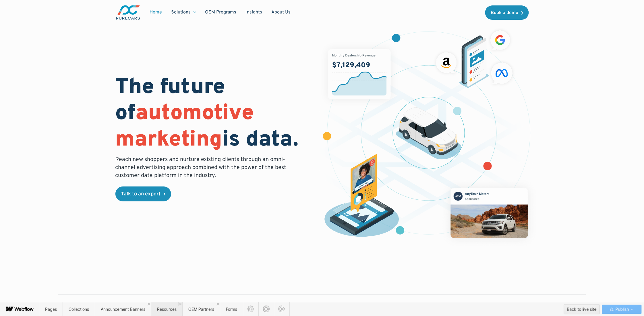  I want to click on h1: The future of is data., so click(215, 114).